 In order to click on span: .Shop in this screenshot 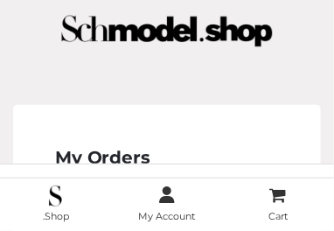, I will do `click(56, 216)`.